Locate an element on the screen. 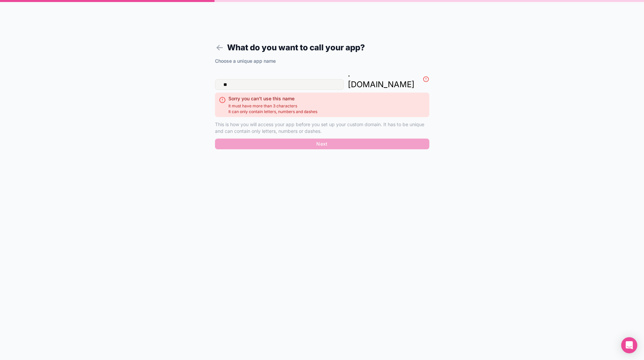 The image size is (644, 360). span: It must have more than 3 characters is located at coordinates (273, 106).